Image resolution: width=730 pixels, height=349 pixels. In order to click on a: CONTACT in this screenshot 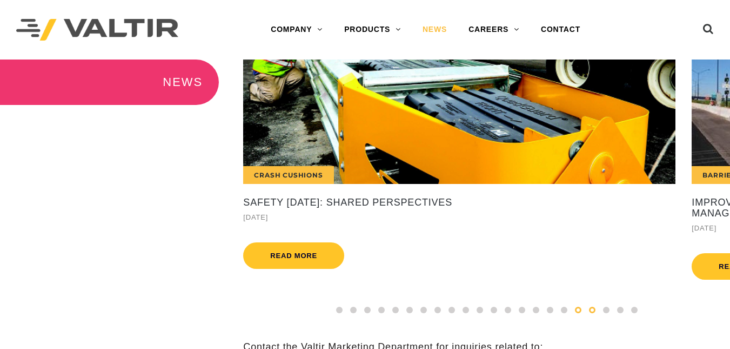, I will do `click(560, 30)`.